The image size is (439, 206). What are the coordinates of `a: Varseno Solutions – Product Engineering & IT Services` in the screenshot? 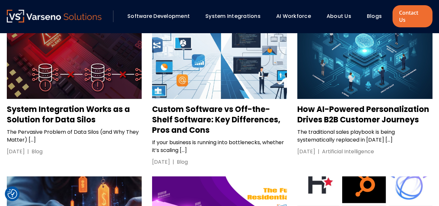 It's located at (54, 16).